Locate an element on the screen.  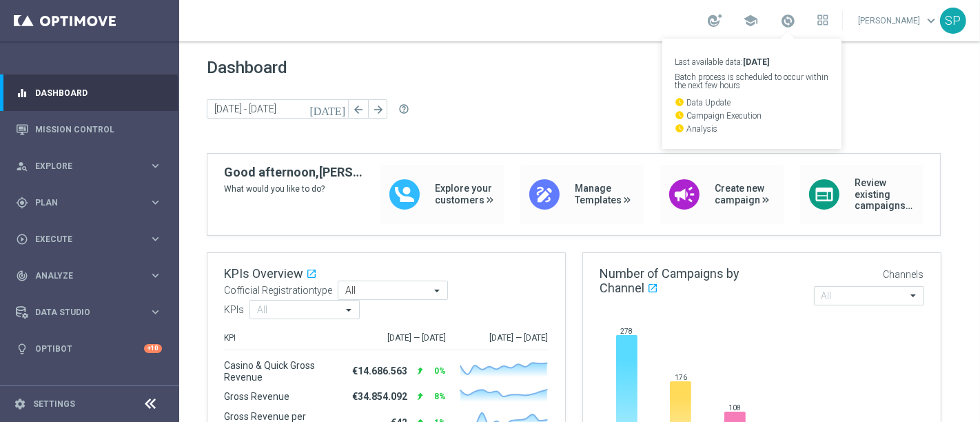
button: play_circle_outline Execute keyboard_arrow_right is located at coordinates (89, 239).